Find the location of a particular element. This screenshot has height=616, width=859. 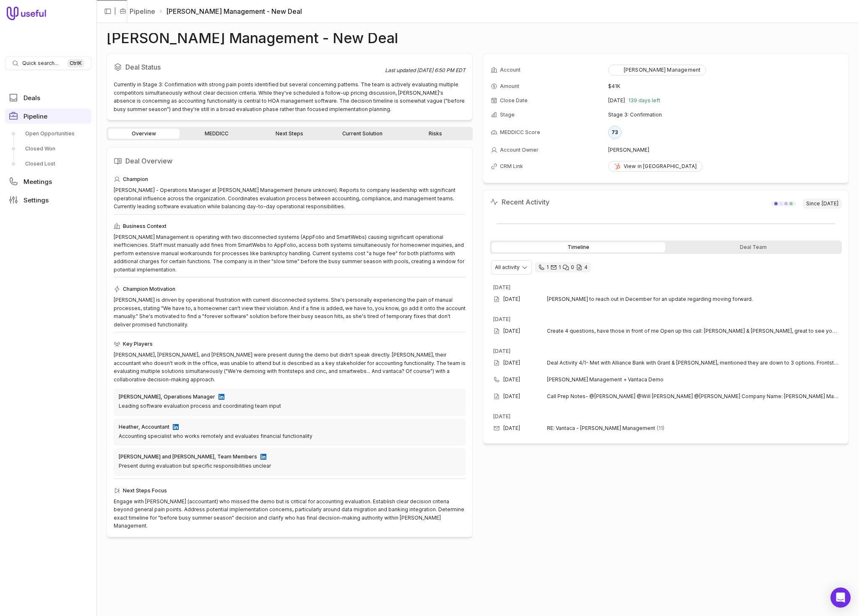

span: Settings is located at coordinates (36, 200).